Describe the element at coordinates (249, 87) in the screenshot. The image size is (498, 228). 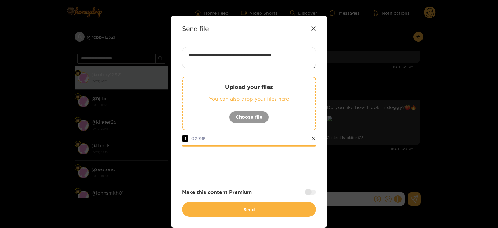
I see `p: Upload your files` at that location.